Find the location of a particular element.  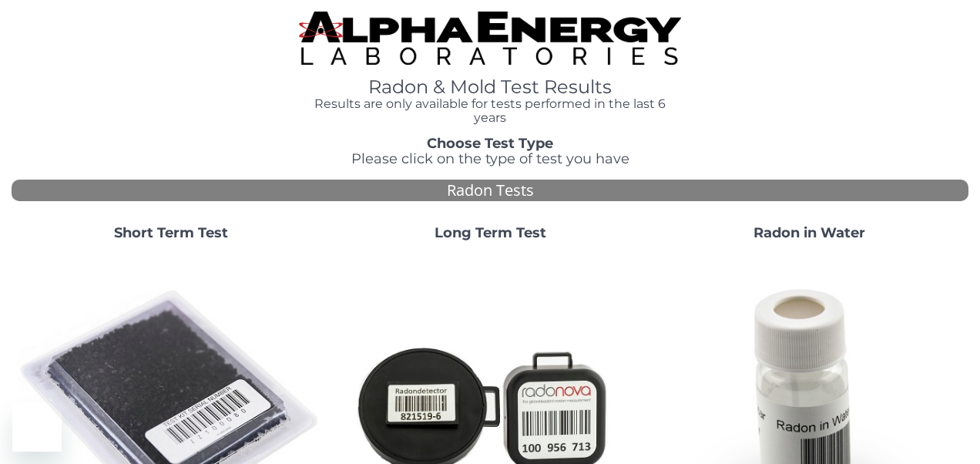

strong: Choose Test Type is located at coordinates (490, 143).